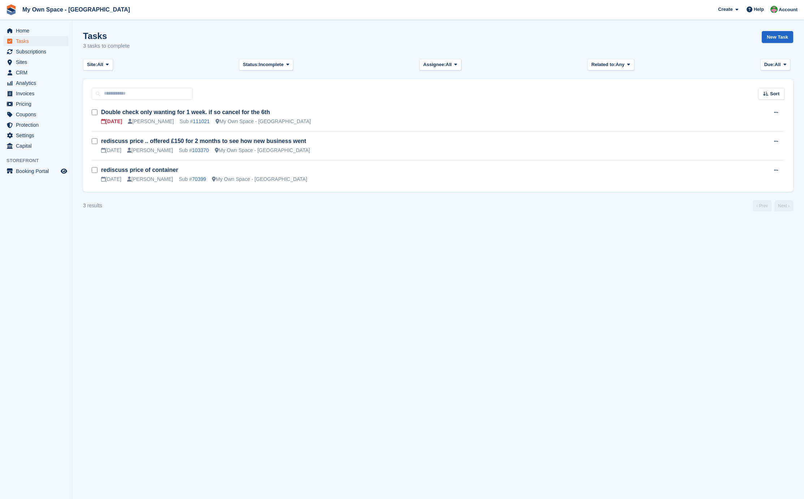  I want to click on a: Preview store, so click(64, 171).